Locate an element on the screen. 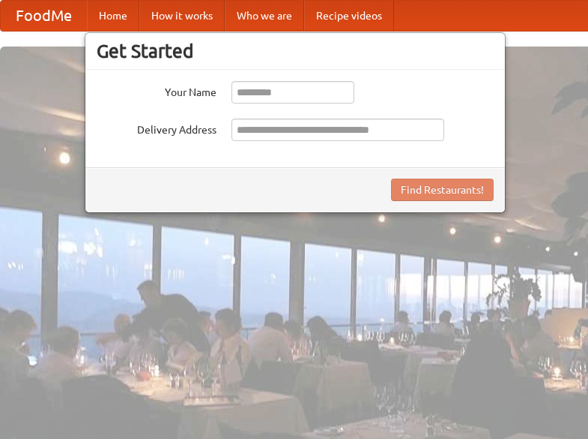 The height and width of the screenshot is (439, 588). a: How it works is located at coordinates (182, 16).